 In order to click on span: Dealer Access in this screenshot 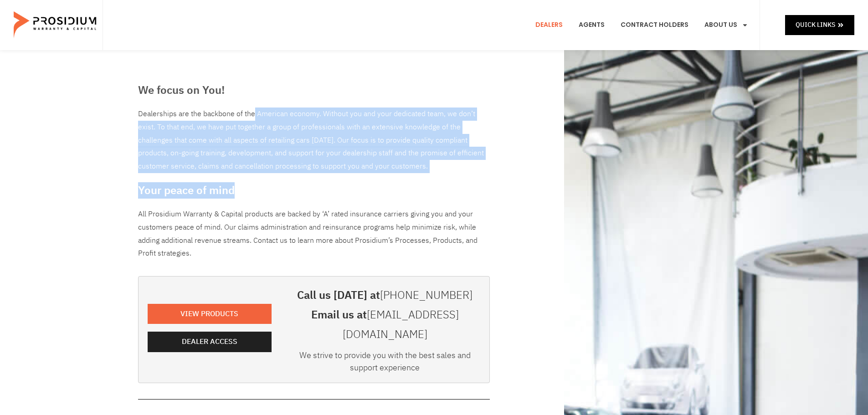, I will do `click(210, 342)`.